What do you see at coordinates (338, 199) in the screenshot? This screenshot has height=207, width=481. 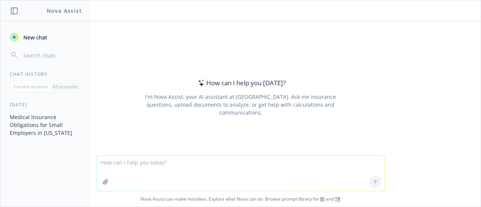 I see `a: TR` at bounding box center [338, 199].